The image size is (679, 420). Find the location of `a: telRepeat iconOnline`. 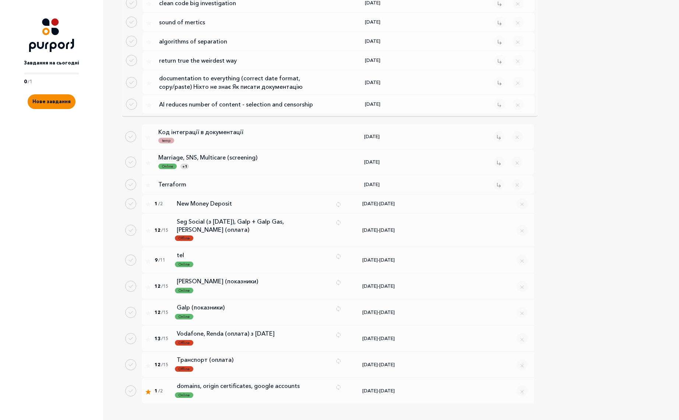

a: telRepeat iconOnline is located at coordinates (257, 259).